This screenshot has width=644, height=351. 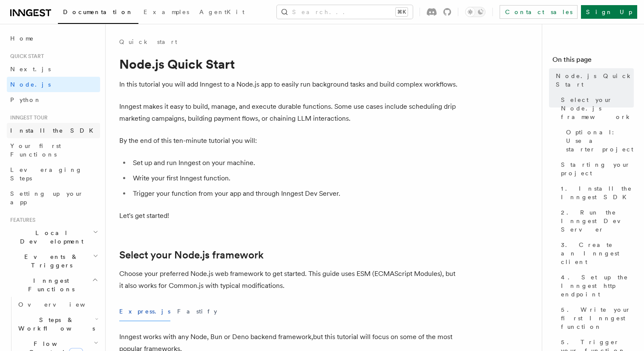 I want to click on span: Features, so click(x=21, y=220).